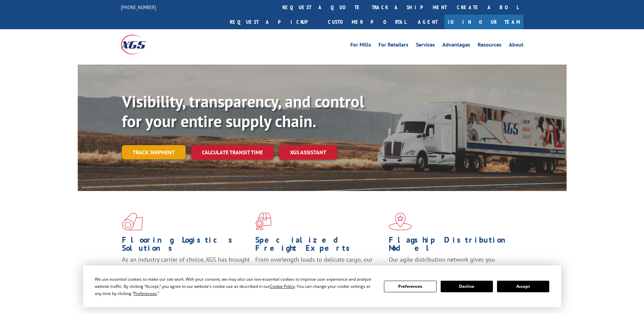 The height and width of the screenshot is (314, 644). Describe the element at coordinates (456, 46) in the screenshot. I see `a: Advantages` at that location.